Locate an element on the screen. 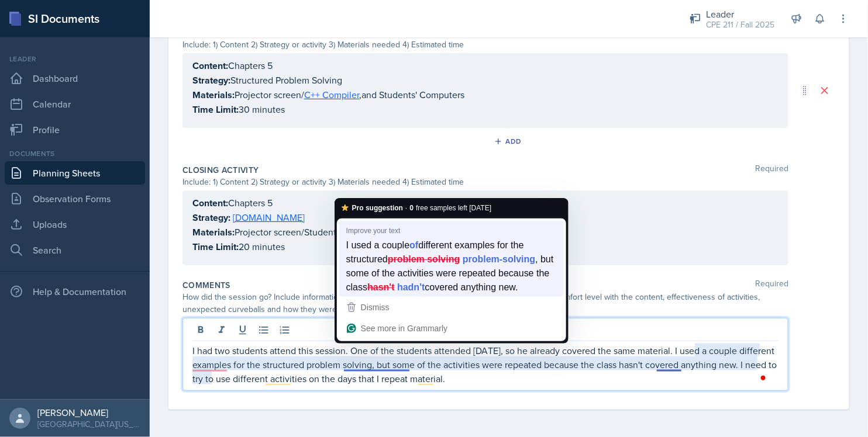  a: Dashboard is located at coordinates (75, 78).